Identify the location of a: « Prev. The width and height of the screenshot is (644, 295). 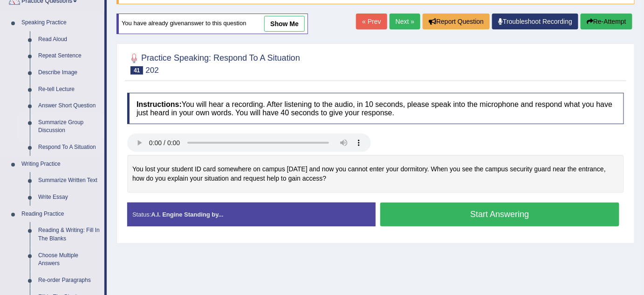
(371, 21).